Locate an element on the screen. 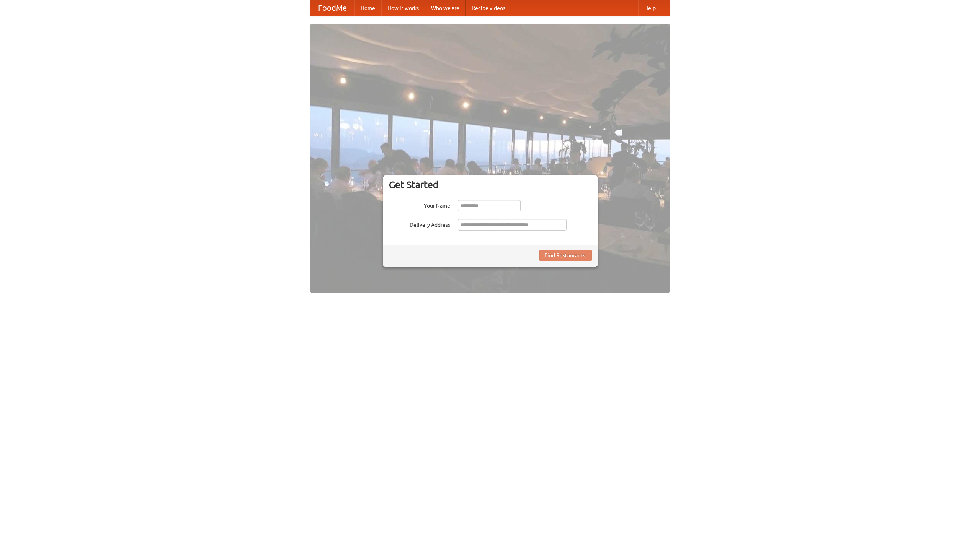  a: How it works is located at coordinates (403, 8).